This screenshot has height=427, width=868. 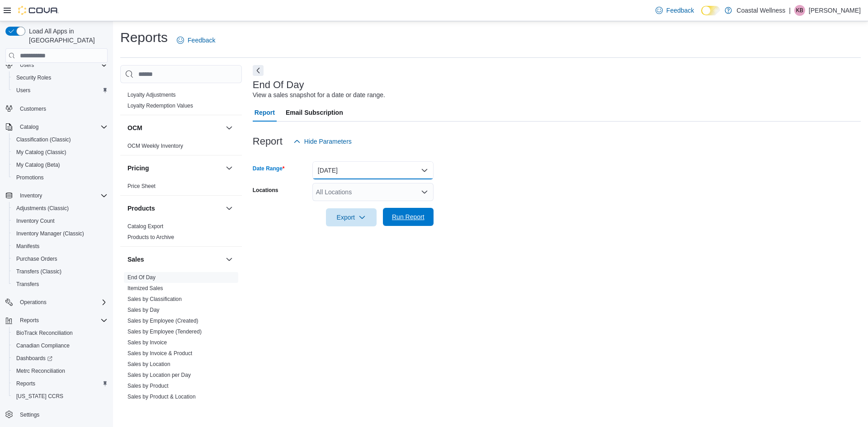 What do you see at coordinates (229, 168) in the screenshot?
I see `button: Pricing` at bounding box center [229, 168].